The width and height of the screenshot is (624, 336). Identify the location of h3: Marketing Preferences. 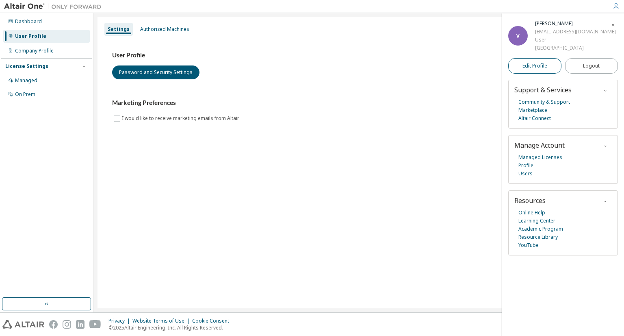
(359, 103).